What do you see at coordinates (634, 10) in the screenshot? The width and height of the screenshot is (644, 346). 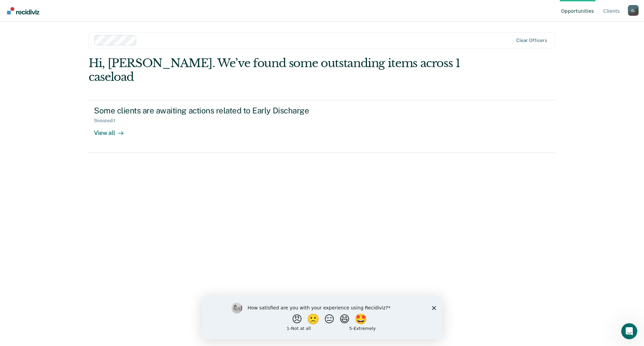 I see `div: E L` at bounding box center [634, 10].